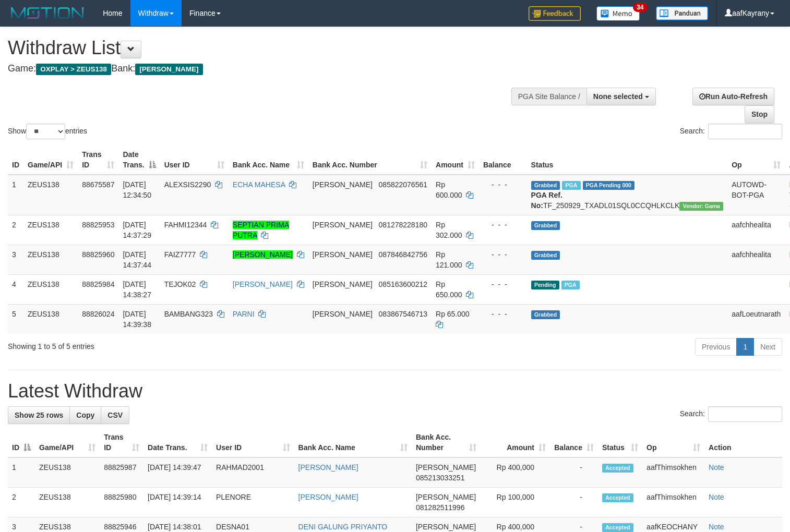 The width and height of the screenshot is (790, 532). I want to click on span: ALEXSIS2290, so click(188, 185).